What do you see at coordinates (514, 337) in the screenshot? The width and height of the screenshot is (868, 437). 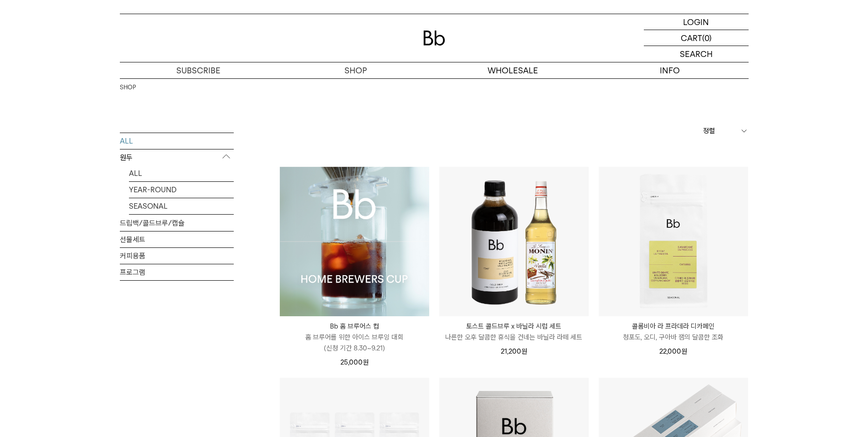 I see `p: 나른한 오후 달콤한 휴식을 건네는 바닐라 라떼 세트` at bounding box center [514, 337].